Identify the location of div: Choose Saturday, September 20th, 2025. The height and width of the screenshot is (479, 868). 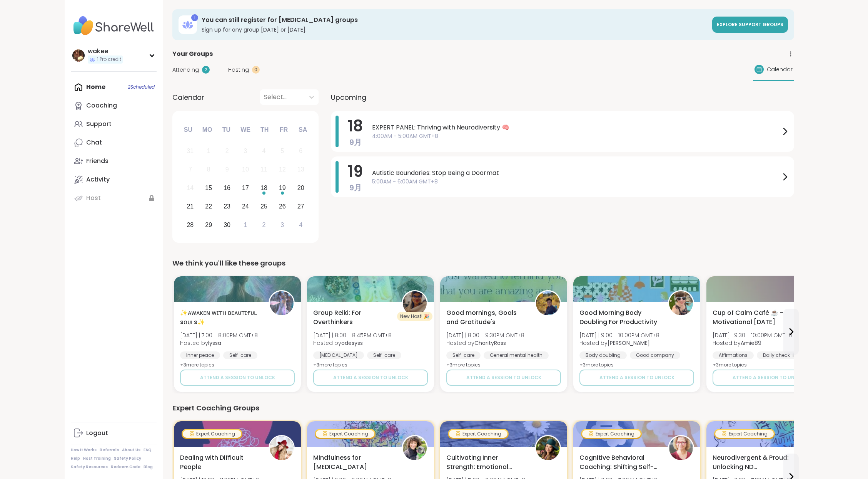
(300, 188).